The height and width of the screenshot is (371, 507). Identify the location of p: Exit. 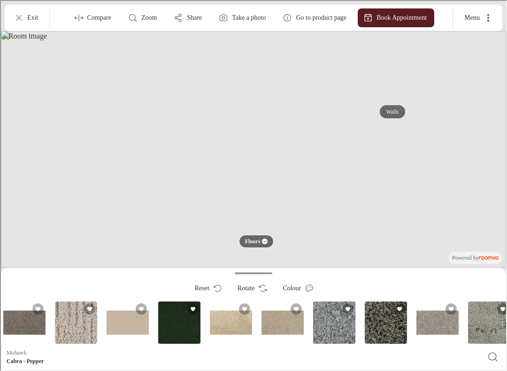
(31, 17).